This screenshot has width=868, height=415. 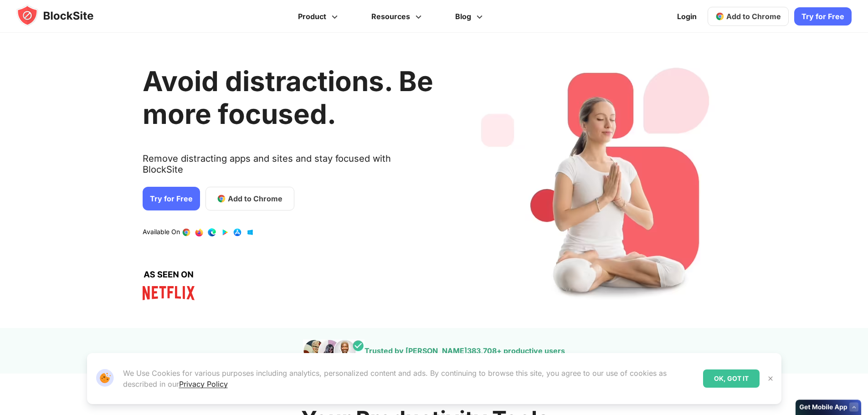 I want to click on h1: Avoid distractions. Be more focused., so click(x=288, y=98).